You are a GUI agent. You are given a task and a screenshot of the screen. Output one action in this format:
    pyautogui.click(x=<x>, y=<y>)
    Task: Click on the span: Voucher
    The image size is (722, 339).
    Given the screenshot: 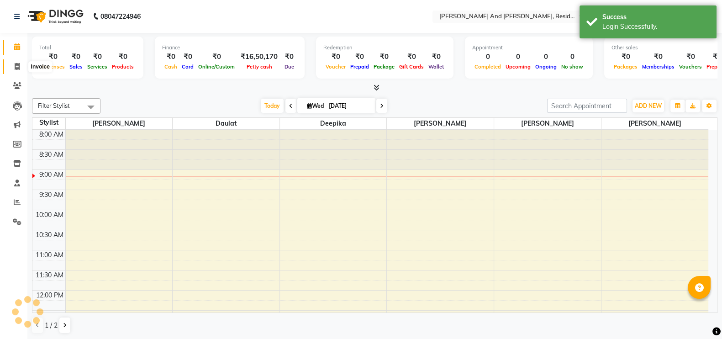 What is the action you would take?
    pyautogui.click(x=335, y=67)
    